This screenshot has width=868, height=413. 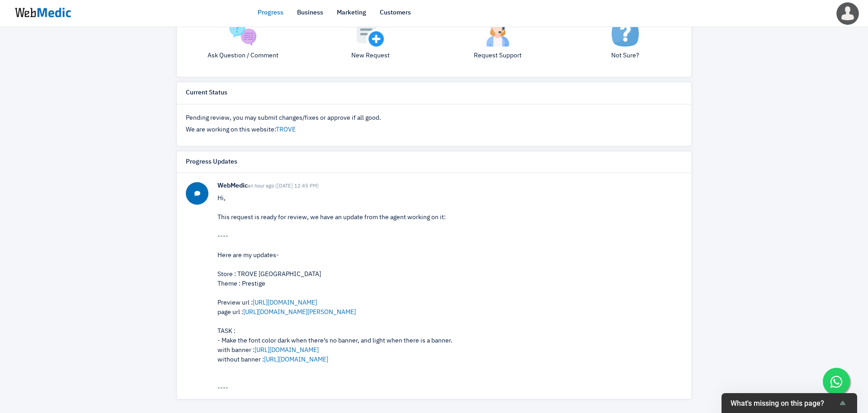 What do you see at coordinates (242, 33) in the screenshot?
I see `img: question.png` at bounding box center [242, 33].